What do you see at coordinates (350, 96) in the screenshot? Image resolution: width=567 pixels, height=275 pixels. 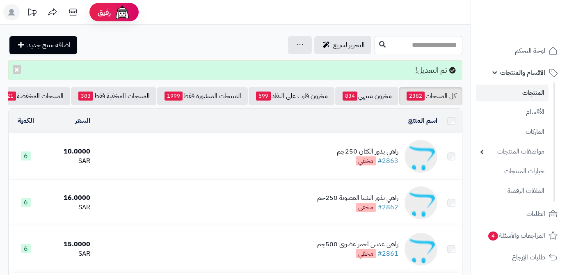 I see `span: 834` at bounding box center [350, 96].